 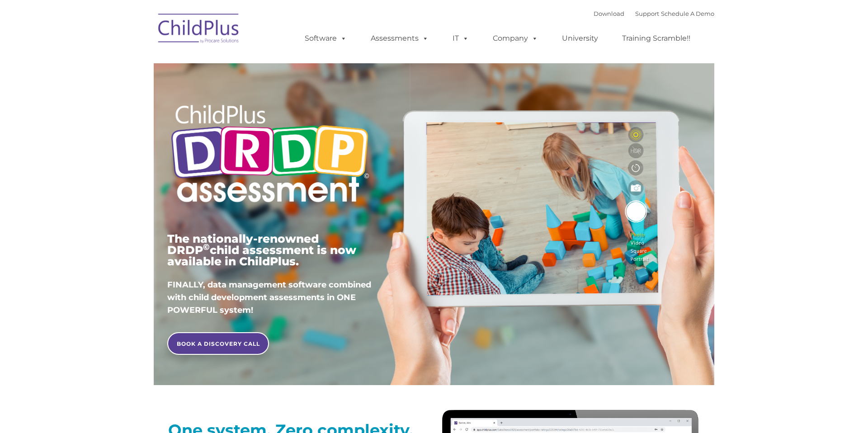 What do you see at coordinates (461, 38) in the screenshot?
I see `a: IT` at bounding box center [461, 38].